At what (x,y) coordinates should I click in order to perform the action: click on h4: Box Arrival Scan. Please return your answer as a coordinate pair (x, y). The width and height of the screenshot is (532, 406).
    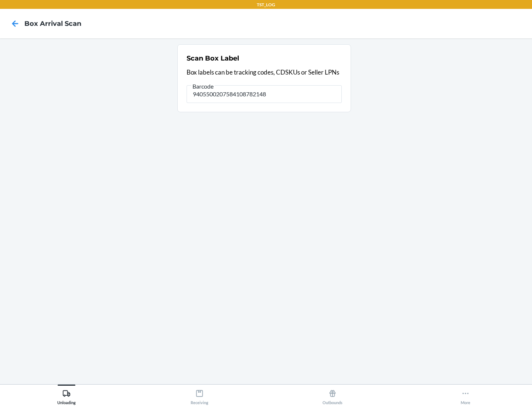
    Looking at the image, I should click on (52, 23).